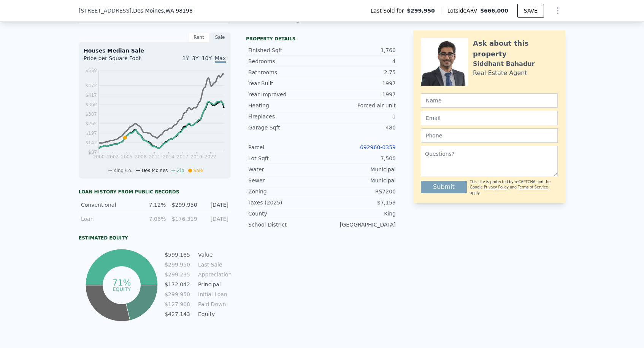 The image size is (644, 348). I want to click on tspan: equity, so click(122, 288).